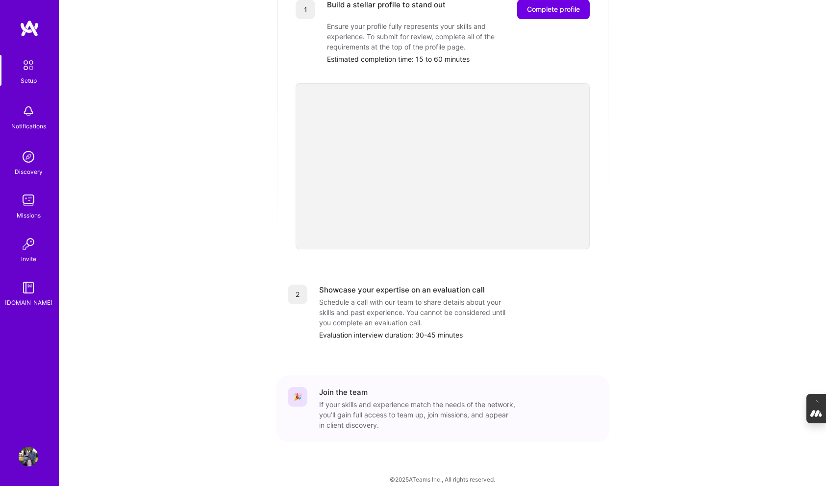  What do you see at coordinates (417, 414) in the screenshot?
I see `div: If your skills and experience match the needs of the network, you’ll gain full access to team up,...` at bounding box center [417, 414].